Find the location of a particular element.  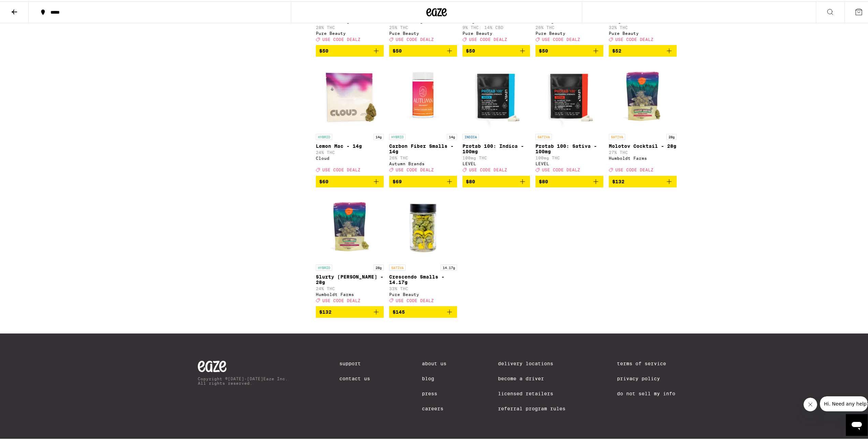

p: 32% THC is located at coordinates (642, 26).